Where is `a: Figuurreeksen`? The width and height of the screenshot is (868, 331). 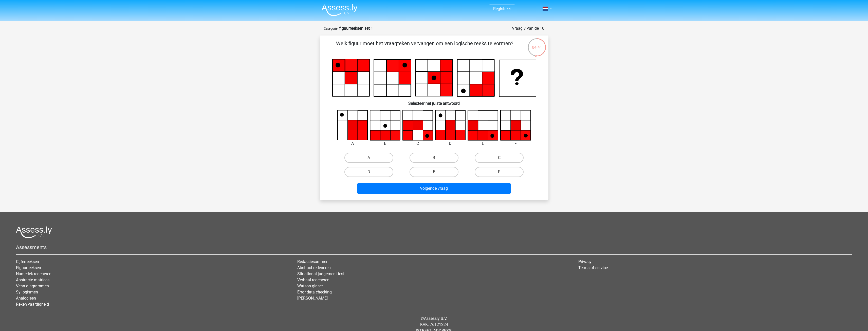 a: Figuurreeksen is located at coordinates (28, 267).